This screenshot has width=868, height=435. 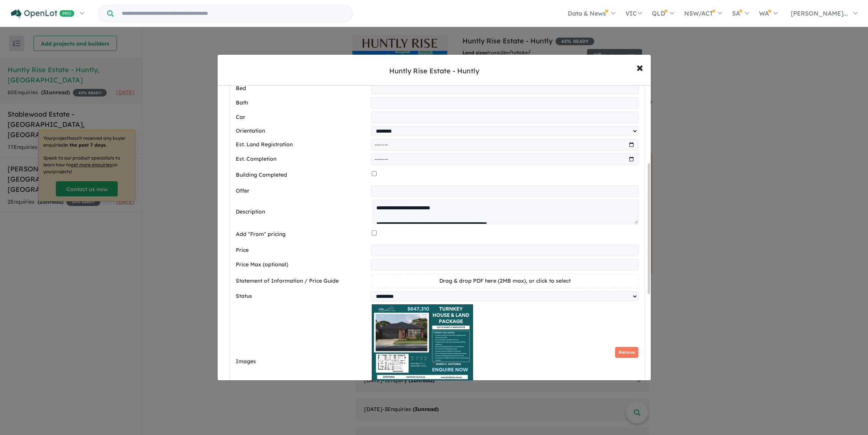 What do you see at coordinates (626, 352) in the screenshot?
I see `button: Remove` at bounding box center [626, 352].